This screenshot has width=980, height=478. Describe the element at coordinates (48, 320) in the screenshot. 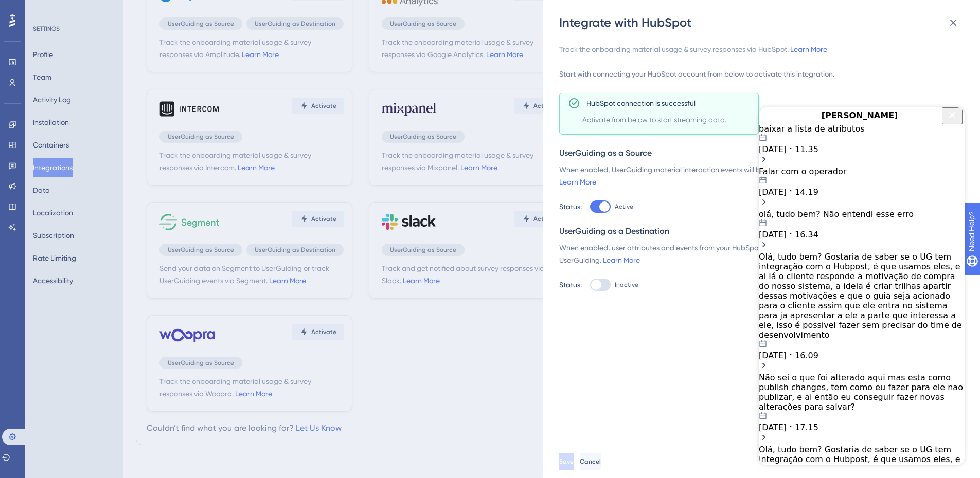

I see `span: 17.15` at that location.